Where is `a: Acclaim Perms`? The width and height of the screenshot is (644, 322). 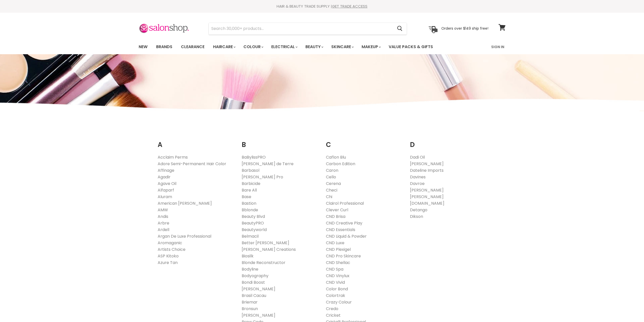 a: Acclaim Perms is located at coordinates (172, 157).